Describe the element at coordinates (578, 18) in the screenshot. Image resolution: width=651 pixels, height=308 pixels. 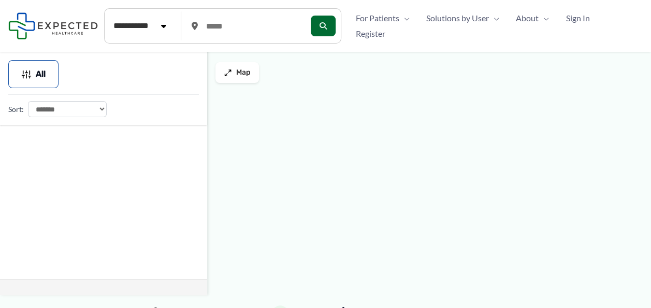
I see `span: Sign In` at that location.